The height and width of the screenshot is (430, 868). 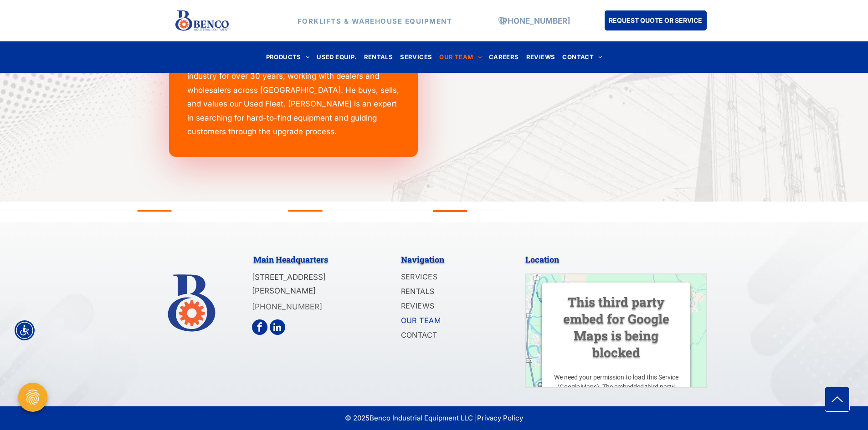 I want to click on span: REQUEST QUOTE OR SERVICE, so click(x=655, y=20).